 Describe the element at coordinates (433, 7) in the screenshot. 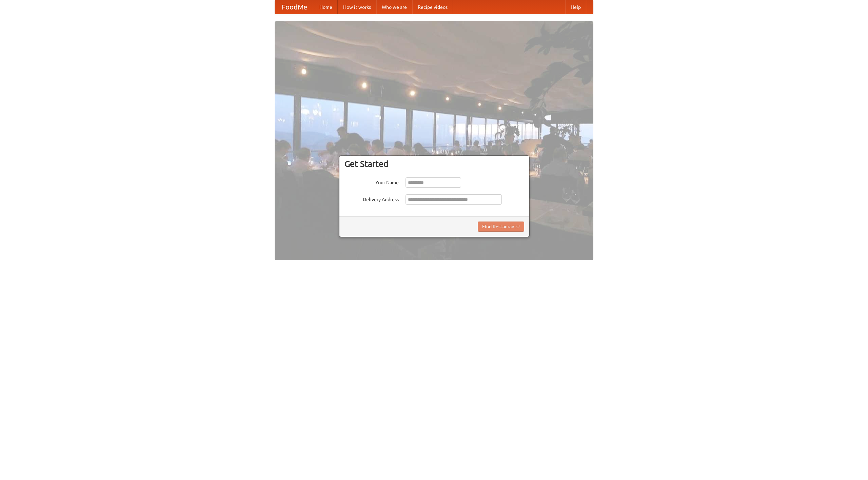

I see `a: Recipe videos` at that location.